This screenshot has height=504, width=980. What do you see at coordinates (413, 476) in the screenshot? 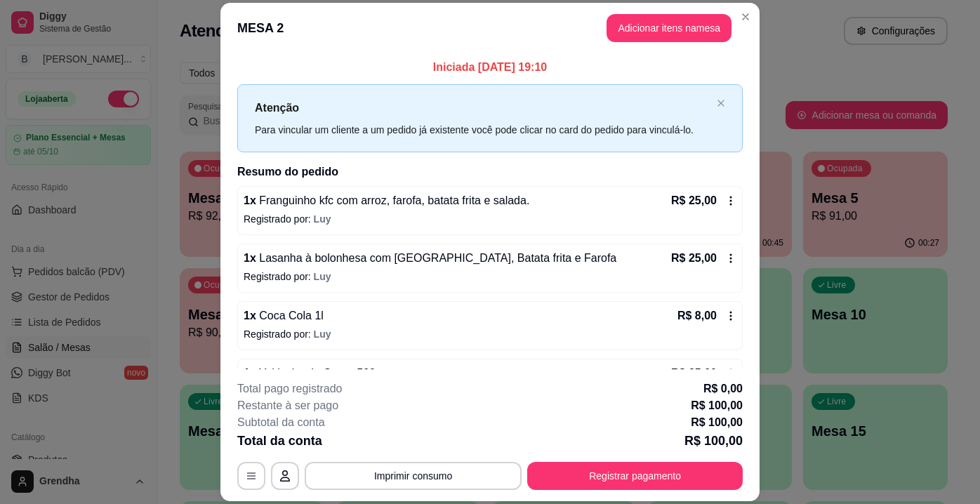
I see `button: Imprimir consumo` at bounding box center [413, 476].